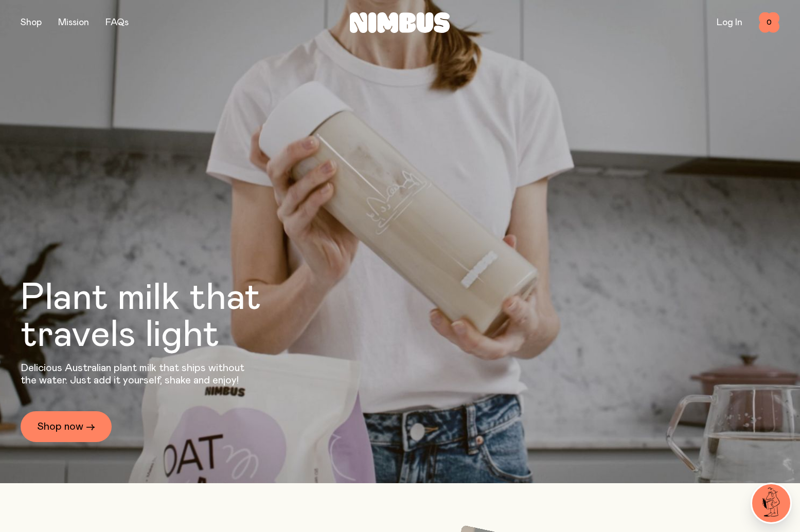  Describe the element at coordinates (169, 316) in the screenshot. I see `h1: Plant milk that travels light` at that location.